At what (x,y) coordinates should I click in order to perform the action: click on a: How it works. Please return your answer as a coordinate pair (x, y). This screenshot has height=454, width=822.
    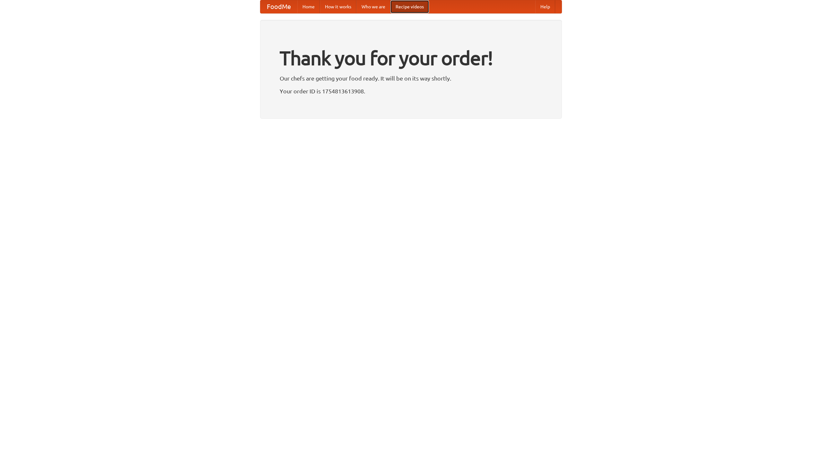
    Looking at the image, I should click on (338, 7).